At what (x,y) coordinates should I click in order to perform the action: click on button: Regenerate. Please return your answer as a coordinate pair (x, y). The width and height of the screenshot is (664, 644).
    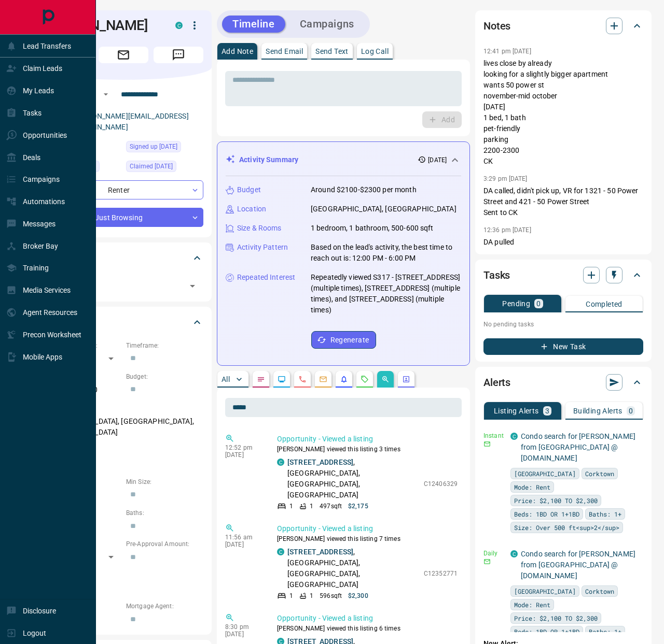
    Looking at the image, I should click on (344, 340).